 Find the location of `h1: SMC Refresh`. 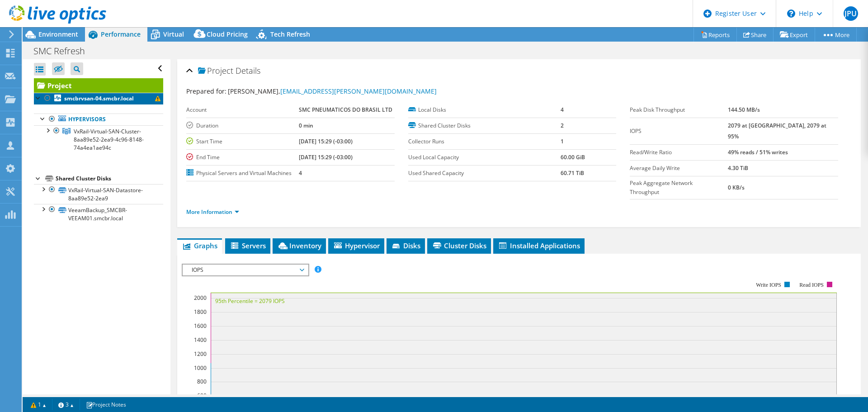

h1: SMC Refresh is located at coordinates (64, 51).